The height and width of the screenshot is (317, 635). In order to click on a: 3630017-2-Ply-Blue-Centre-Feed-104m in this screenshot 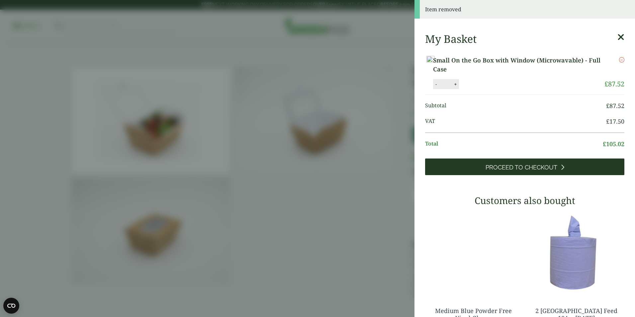, I will do `click(576, 252)`.